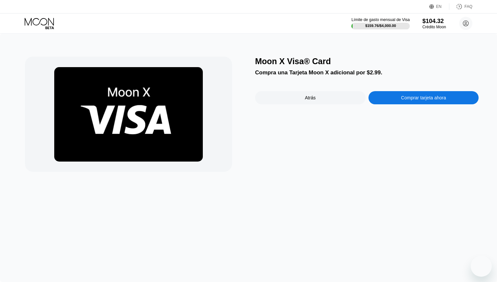  What do you see at coordinates (381, 26) in the screenshot?
I see `div: $159.76 / $4,000.00` at bounding box center [381, 26].